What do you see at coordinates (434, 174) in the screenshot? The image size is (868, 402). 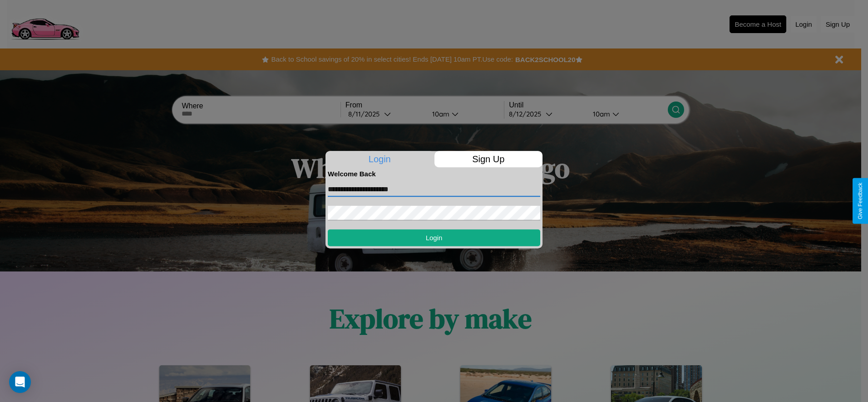 I see `h4: Welcome Back` at bounding box center [434, 174].